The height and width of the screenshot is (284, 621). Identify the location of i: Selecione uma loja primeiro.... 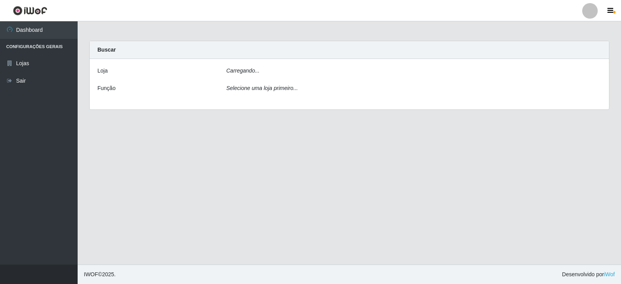
(262, 88).